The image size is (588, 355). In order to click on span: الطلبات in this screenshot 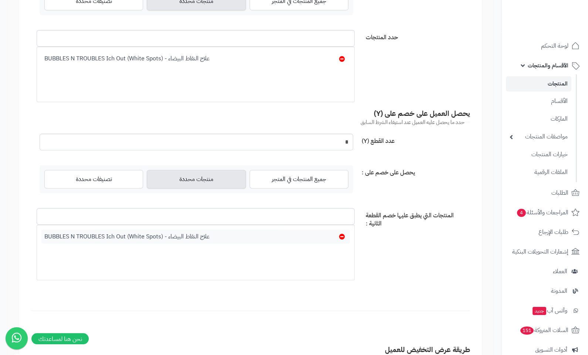, I will do `click(560, 193)`.